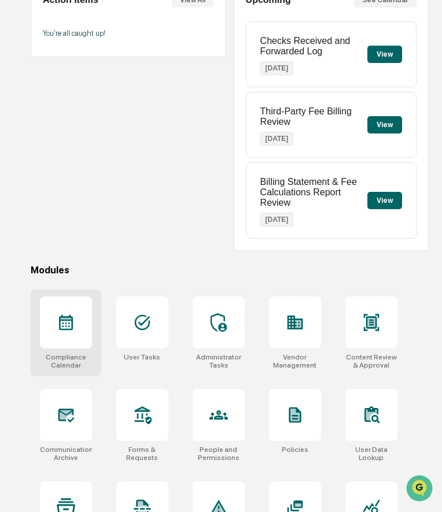  What do you see at coordinates (66, 361) in the screenshot?
I see `div: Compliance Calendar` at bounding box center [66, 361].